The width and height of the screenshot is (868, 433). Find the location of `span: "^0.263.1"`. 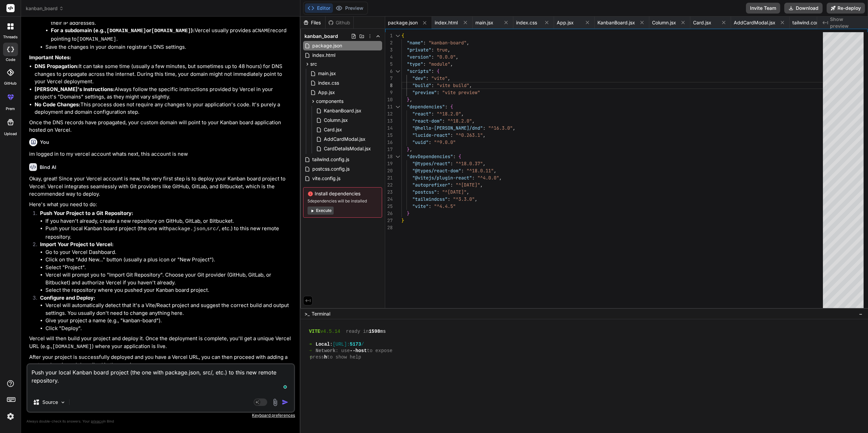

span: "^0.263.1" is located at coordinates (469, 135).